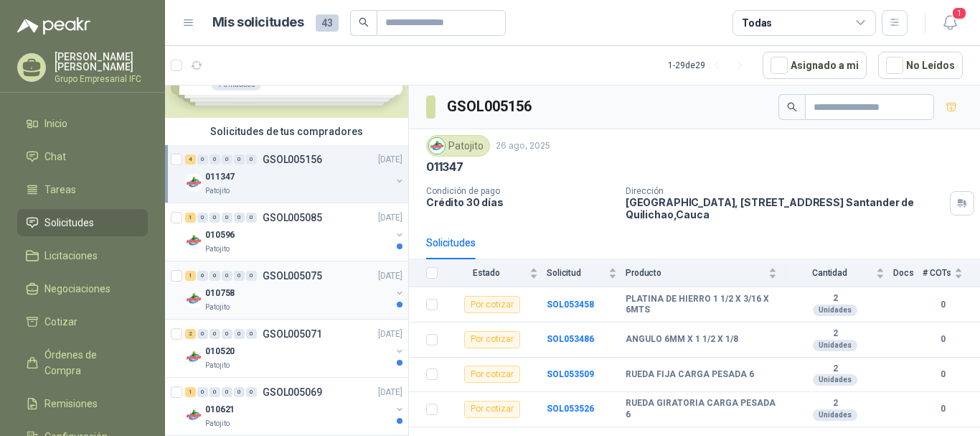 The width and height of the screenshot is (980, 436). Describe the element at coordinates (689, 374) in the screenshot. I see `b: RUEDA FIJA CARGA PESADA 6` at that location.